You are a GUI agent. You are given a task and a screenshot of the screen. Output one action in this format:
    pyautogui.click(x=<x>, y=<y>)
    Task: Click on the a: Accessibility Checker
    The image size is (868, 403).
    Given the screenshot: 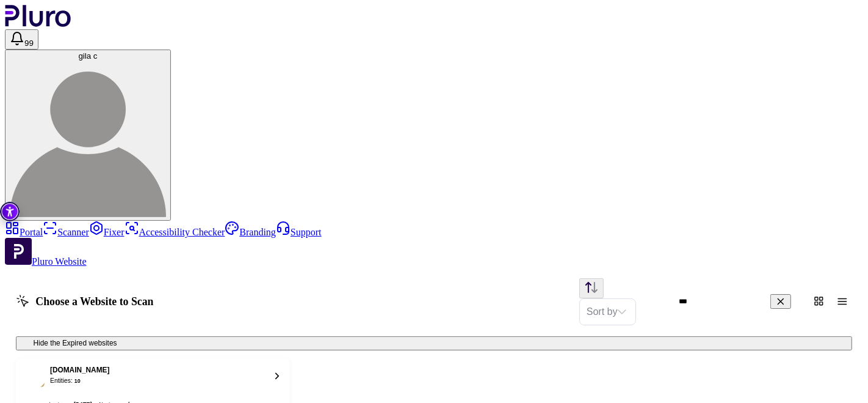 What is the action you would take?
    pyautogui.click(x=174, y=231)
    